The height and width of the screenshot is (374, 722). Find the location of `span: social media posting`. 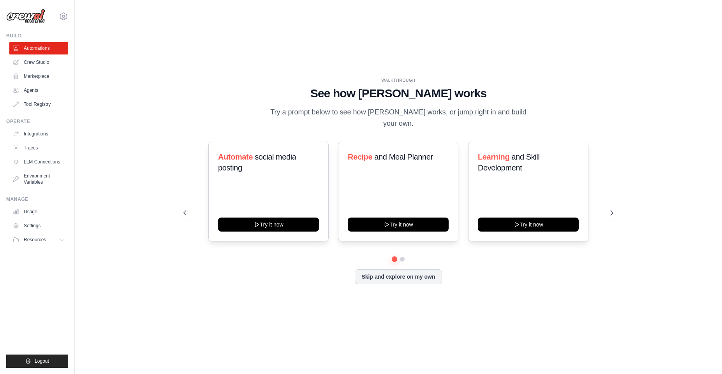

span: social media posting is located at coordinates (257, 162).